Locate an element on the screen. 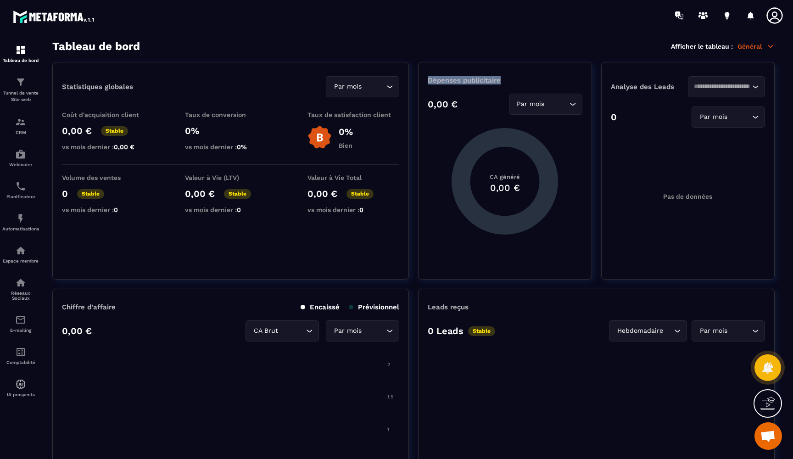 This screenshot has width=793, height=459. a: formationformationTableau de bord is located at coordinates (21, 54).